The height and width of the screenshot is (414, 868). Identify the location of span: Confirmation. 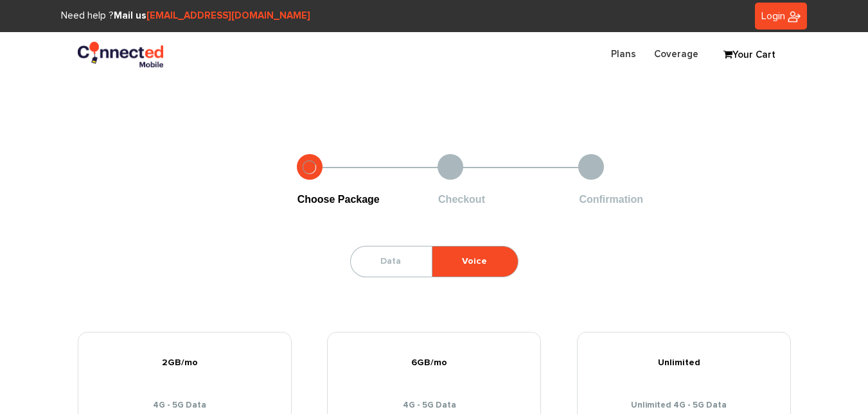
(611, 199).